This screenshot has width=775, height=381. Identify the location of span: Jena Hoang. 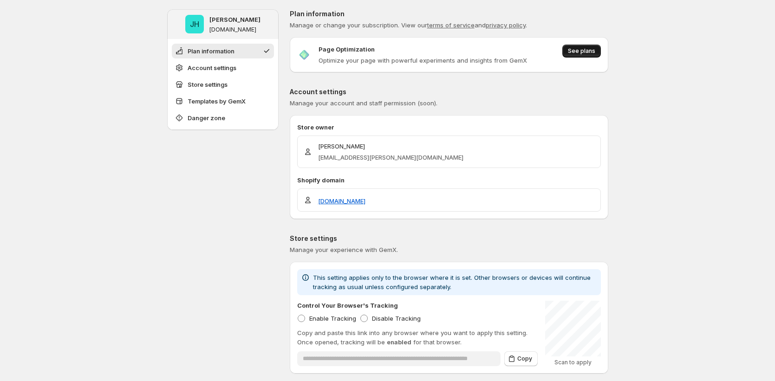
(195, 24).